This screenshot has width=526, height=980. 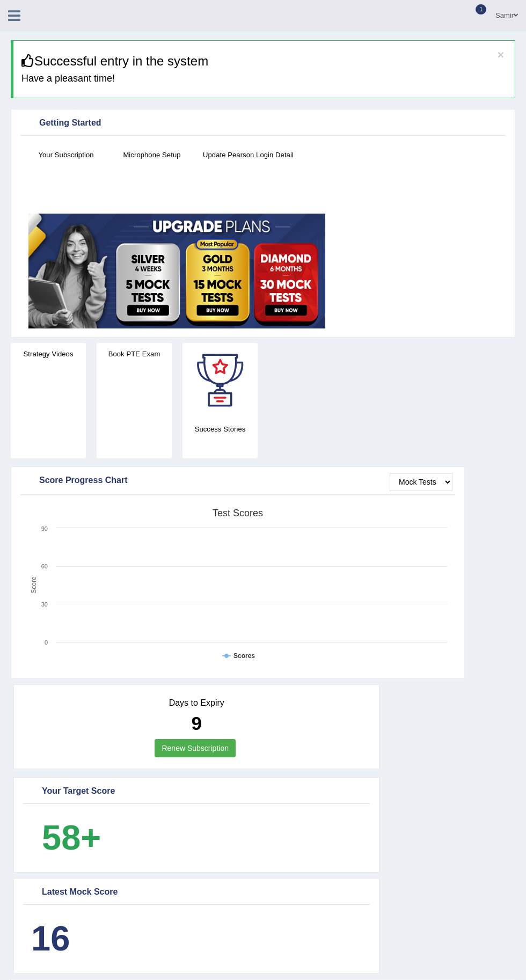 I want to click on h4: Microphone Setup, so click(x=152, y=155).